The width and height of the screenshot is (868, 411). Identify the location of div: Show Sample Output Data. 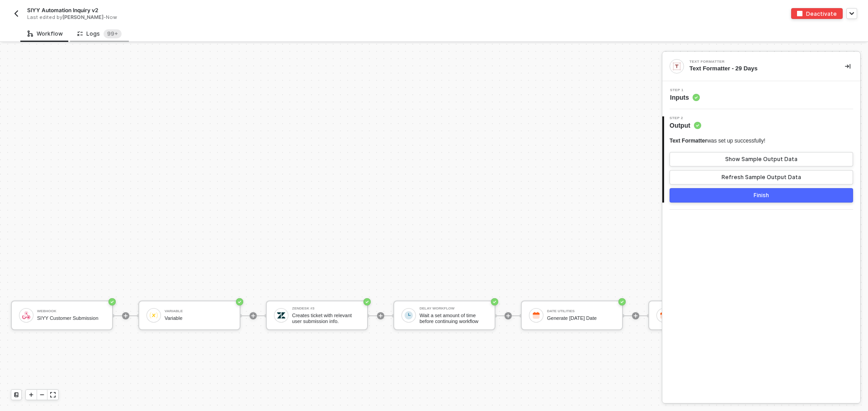
(761, 160).